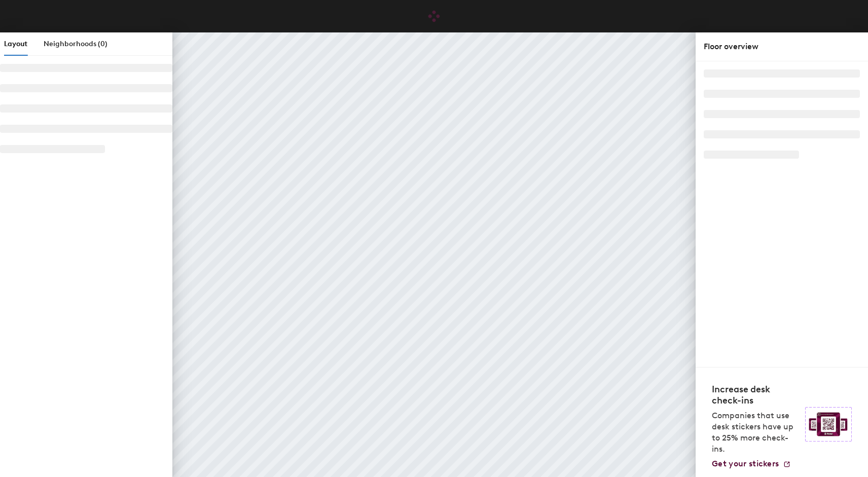 This screenshot has height=477, width=868. I want to click on span: Get your stickers, so click(746, 463).